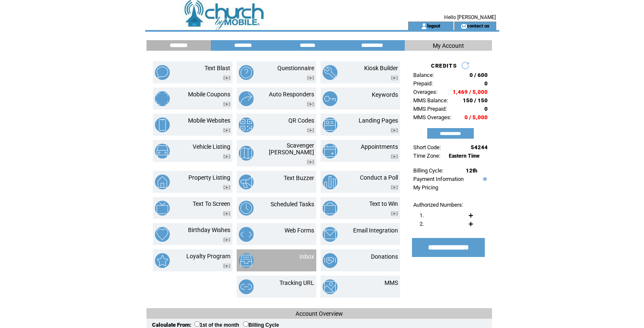 The width and height of the screenshot is (644, 328). Describe the element at coordinates (478, 75) in the screenshot. I see `span: 0 / 600` at that location.